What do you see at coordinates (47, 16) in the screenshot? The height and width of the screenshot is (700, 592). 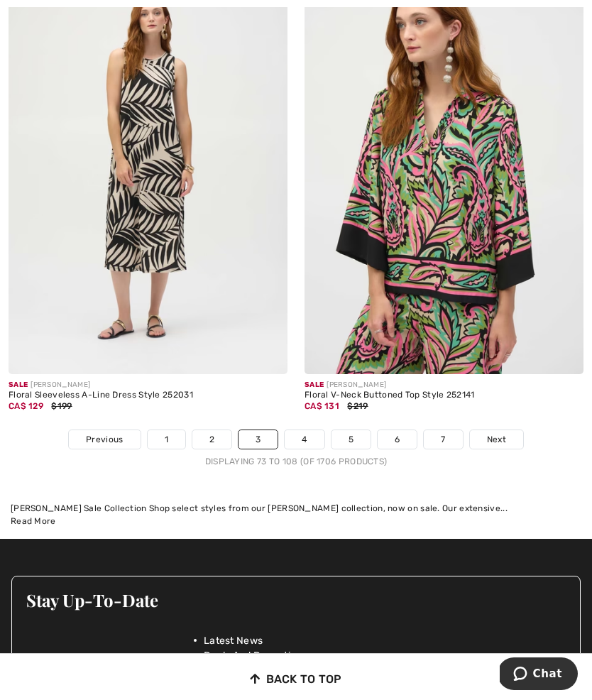 I see `span: Chat` at bounding box center [47, 16].